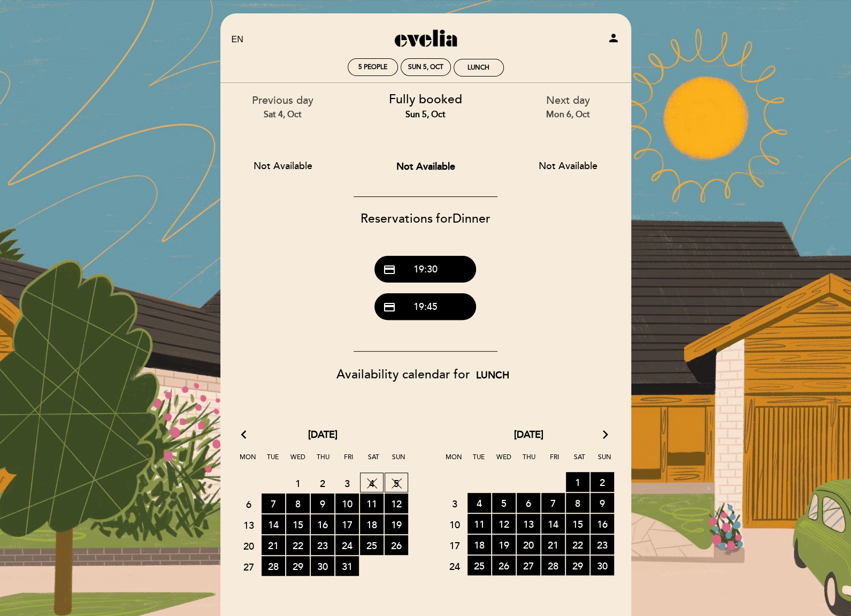  Describe the element at coordinates (403, 375) in the screenshot. I see `span: Availability calendar for` at that location.